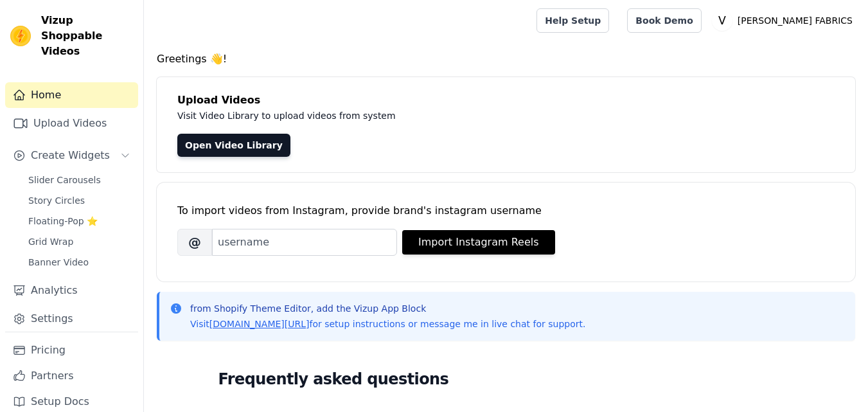 The width and height of the screenshot is (868, 412). What do you see at coordinates (79, 180) in the screenshot?
I see `a: Slider Carousels` at bounding box center [79, 180].